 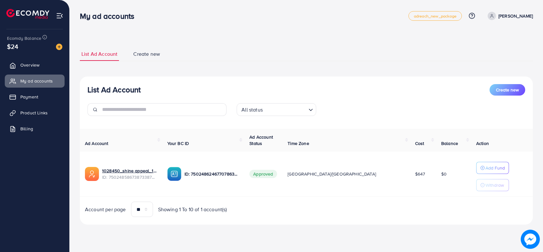 I want to click on button: Withdraw, so click(x=493, y=185).